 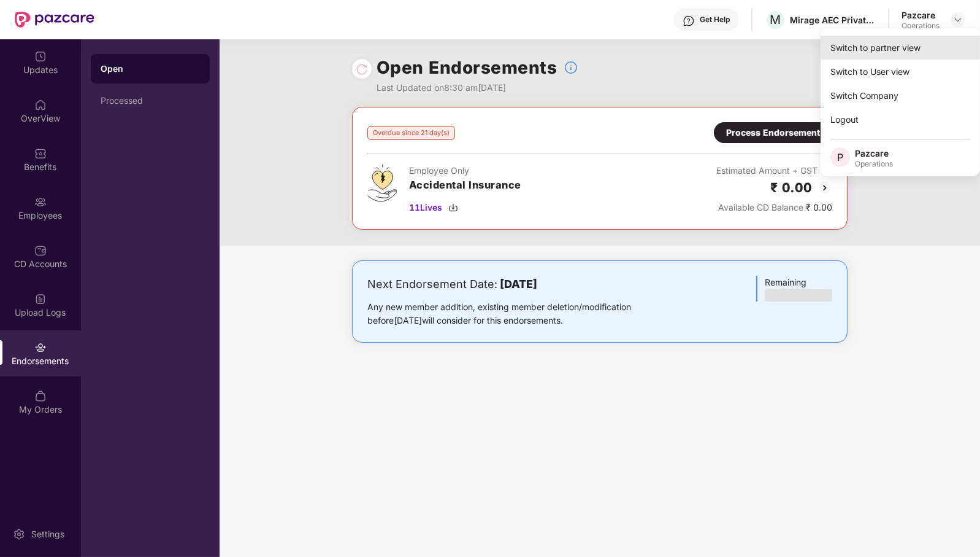 I want to click on img: svg+xml;base64,PHN2ZyBpZD0iQmFjay0yMHgyMCIgeG1sbnM9Imh0dHA6Ly93d3cudzMub3JnLzIwMDAvc3ZnIiB3aWR0aD..., so click(x=825, y=188).